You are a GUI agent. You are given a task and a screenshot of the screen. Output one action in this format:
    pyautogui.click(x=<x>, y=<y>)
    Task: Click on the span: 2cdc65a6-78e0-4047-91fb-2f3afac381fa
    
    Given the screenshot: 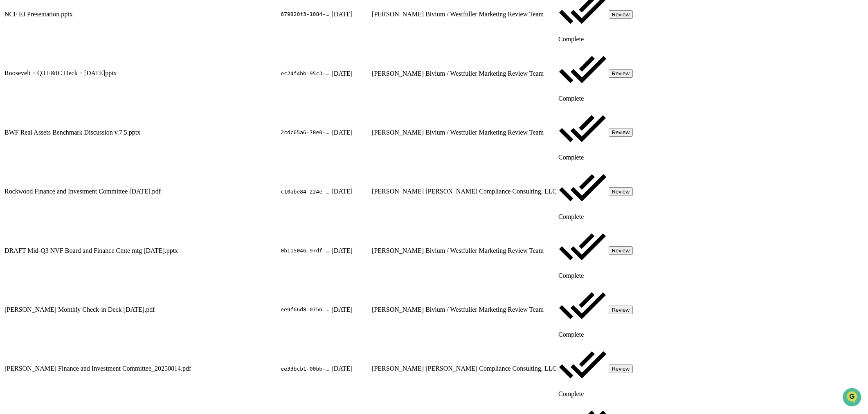 What is the action you would take?
    pyautogui.click(x=305, y=132)
    